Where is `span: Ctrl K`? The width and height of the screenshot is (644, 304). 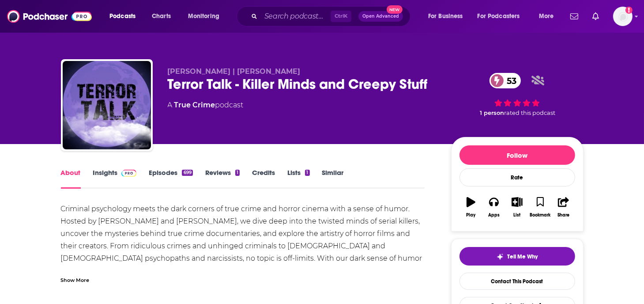
span: Ctrl K is located at coordinates (341, 17).